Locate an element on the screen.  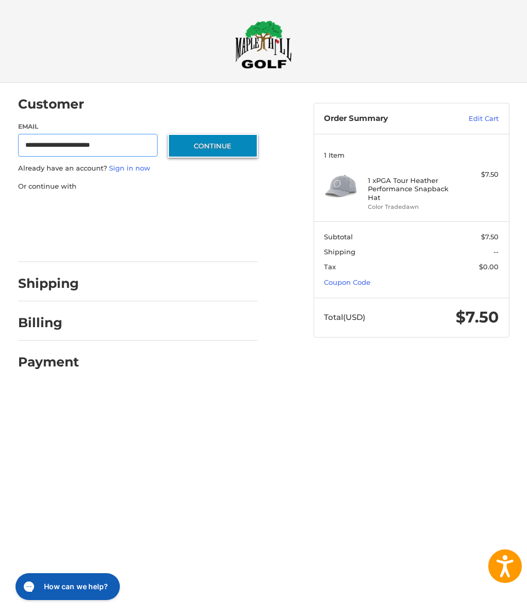
div: $7.50 is located at coordinates (477, 175).